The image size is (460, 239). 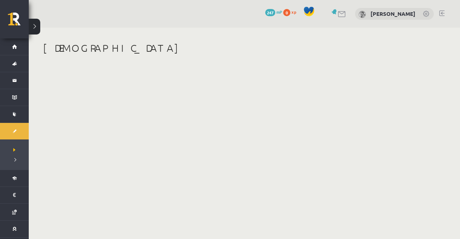 What do you see at coordinates (270, 13) in the screenshot?
I see `span: 247` at bounding box center [270, 13].